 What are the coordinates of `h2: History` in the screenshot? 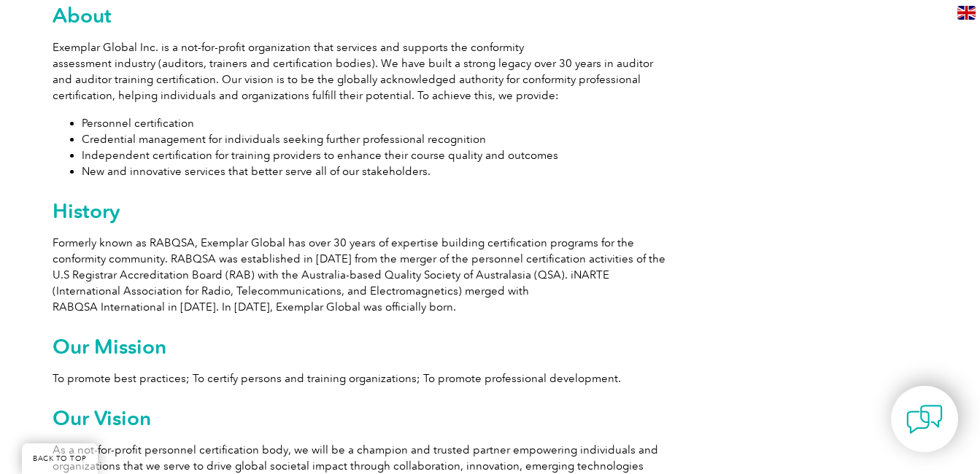 It's located at (359, 211).